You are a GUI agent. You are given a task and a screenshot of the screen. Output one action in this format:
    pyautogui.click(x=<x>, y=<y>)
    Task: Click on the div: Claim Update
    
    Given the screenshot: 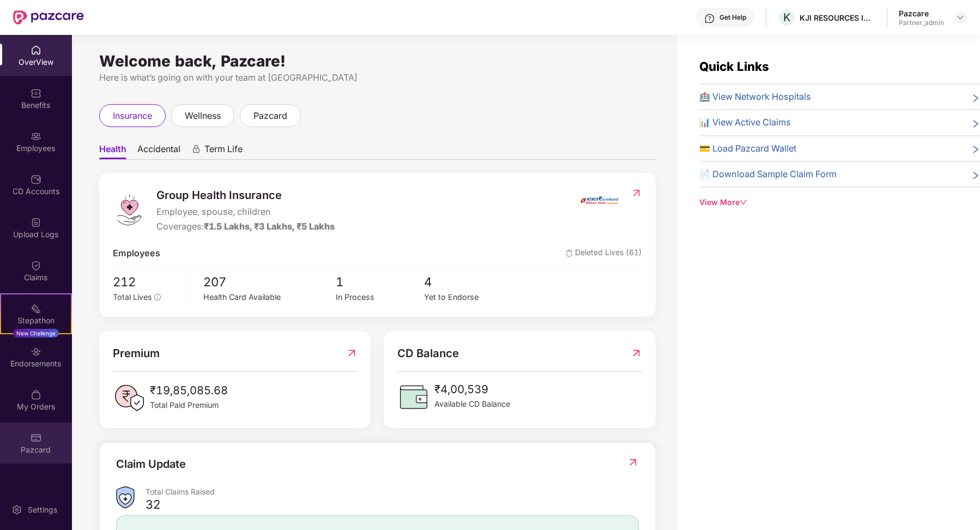 What is the action you would take?
    pyautogui.click(x=151, y=463)
    